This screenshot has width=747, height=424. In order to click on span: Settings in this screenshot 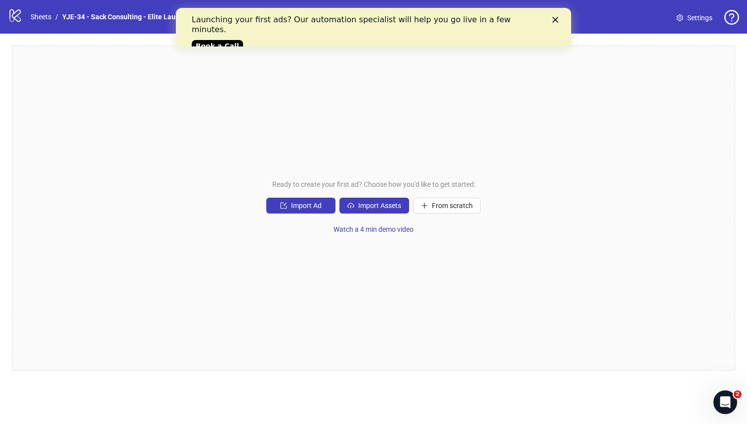, I will do `click(700, 18)`.